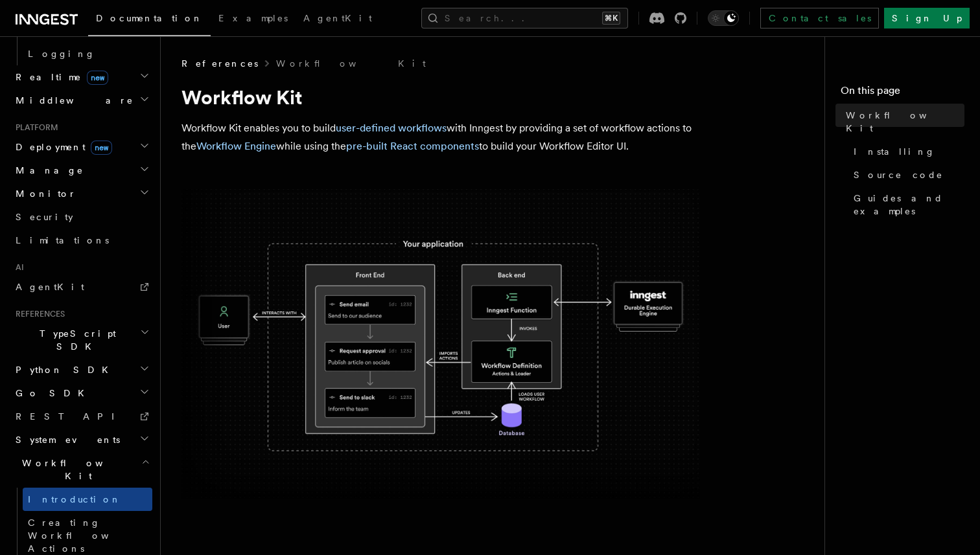  What do you see at coordinates (612, 18) in the screenshot?
I see `kbd: ⌘K` at bounding box center [612, 18].